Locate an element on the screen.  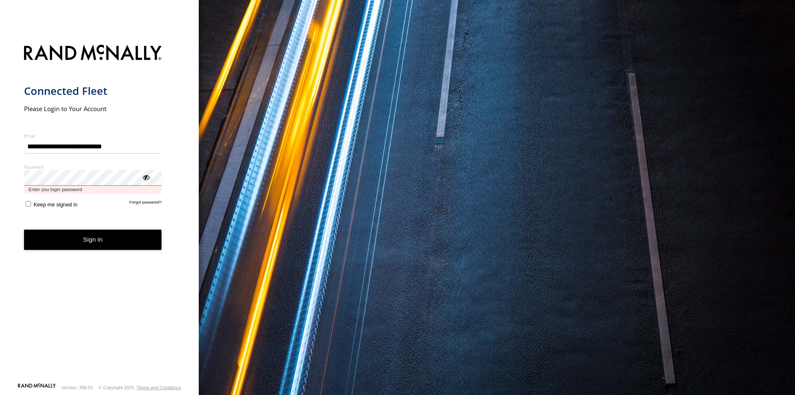
div: ViewPassword is located at coordinates (146, 177).